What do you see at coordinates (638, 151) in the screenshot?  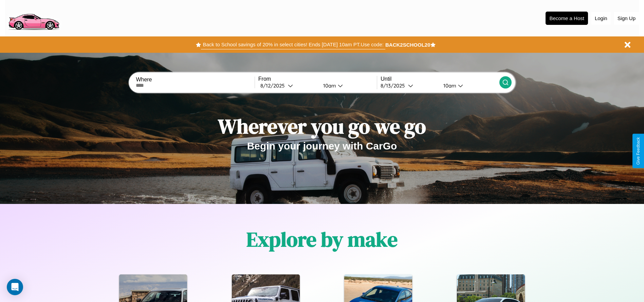 I see `div: Give Feedback` at bounding box center [638, 151].